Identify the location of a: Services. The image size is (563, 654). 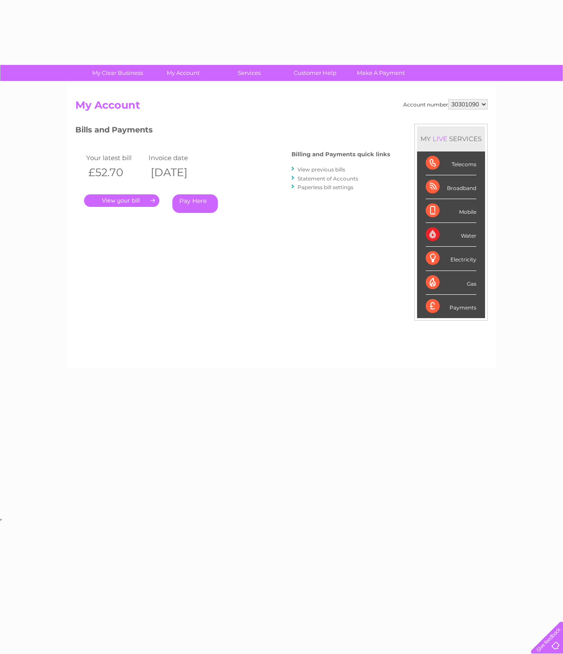
(249, 73).